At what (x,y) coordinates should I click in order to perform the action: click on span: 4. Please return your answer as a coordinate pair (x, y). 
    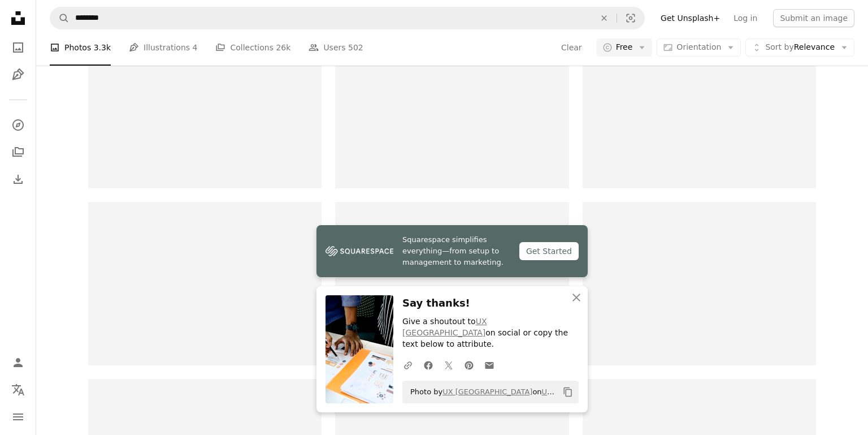
    Looking at the image, I should click on (195, 47).